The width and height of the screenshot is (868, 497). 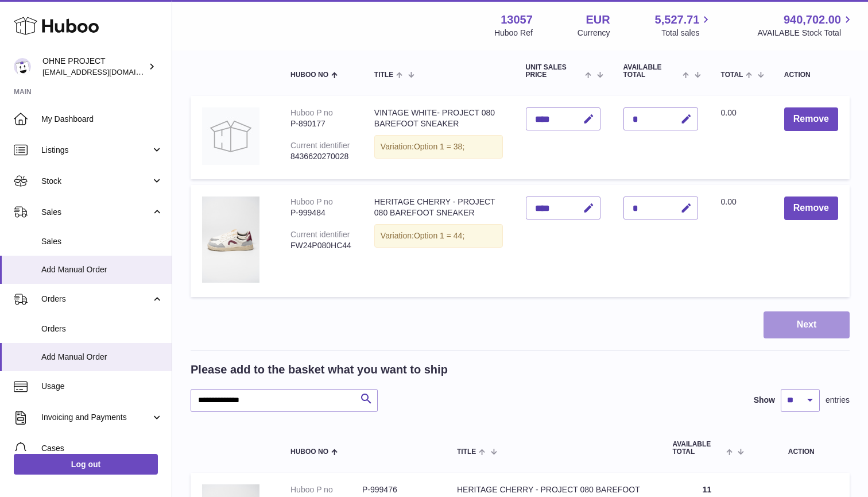 What do you see at coordinates (102, 386) in the screenshot?
I see `span: Usage` at bounding box center [102, 386].